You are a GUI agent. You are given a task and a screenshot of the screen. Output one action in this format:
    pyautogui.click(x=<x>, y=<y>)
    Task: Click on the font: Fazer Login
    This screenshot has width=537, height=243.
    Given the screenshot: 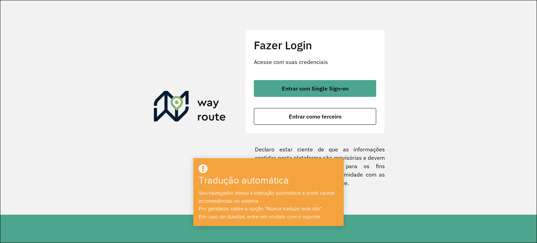 What is the action you would take?
    pyautogui.click(x=283, y=45)
    